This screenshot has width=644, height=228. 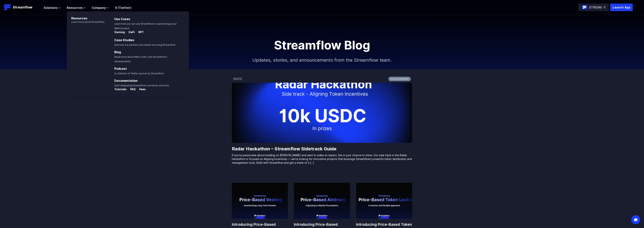 I want to click on a: FAQ, so click(x=132, y=90).